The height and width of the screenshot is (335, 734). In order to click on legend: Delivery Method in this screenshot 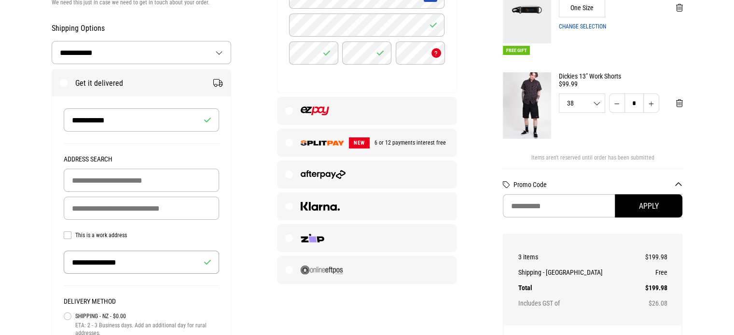, I will do `click(141, 304)`.